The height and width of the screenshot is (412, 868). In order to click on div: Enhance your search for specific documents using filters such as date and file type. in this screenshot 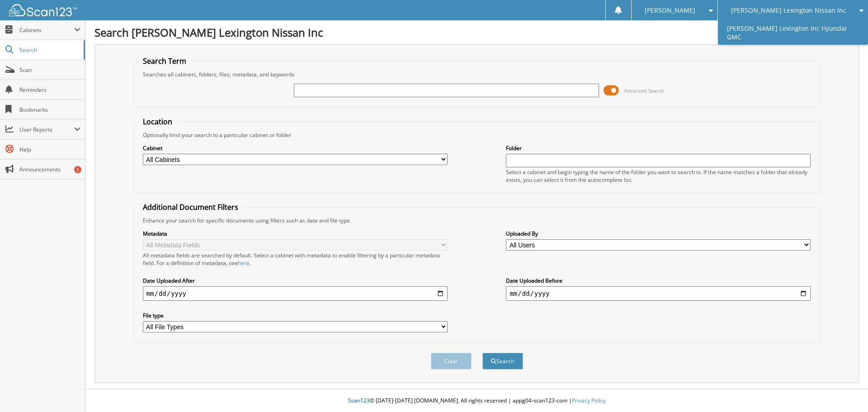, I will do `click(477, 221)`.